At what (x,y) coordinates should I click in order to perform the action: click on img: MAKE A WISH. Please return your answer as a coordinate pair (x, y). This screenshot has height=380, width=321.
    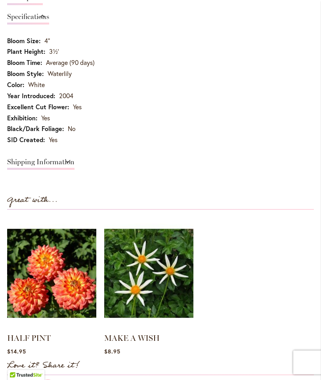
    Looking at the image, I should click on (148, 274).